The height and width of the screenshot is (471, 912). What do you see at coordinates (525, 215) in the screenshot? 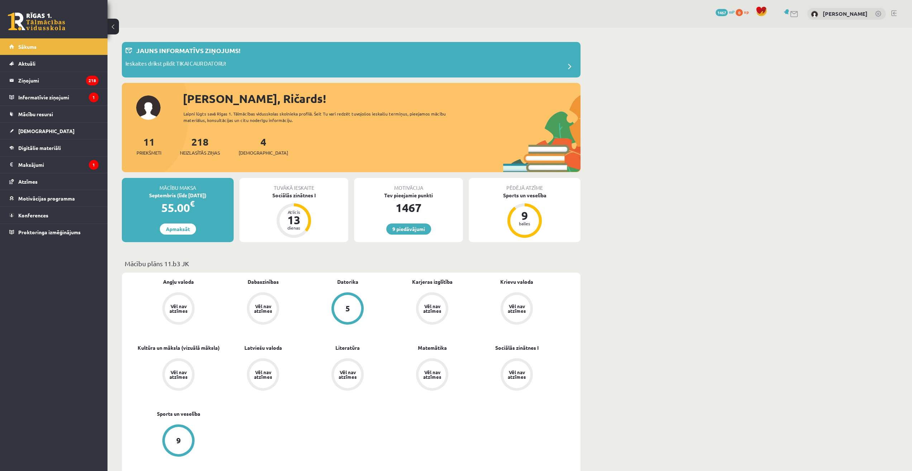
I see `a: Sports un veselība 9 balles` at bounding box center [525, 215].